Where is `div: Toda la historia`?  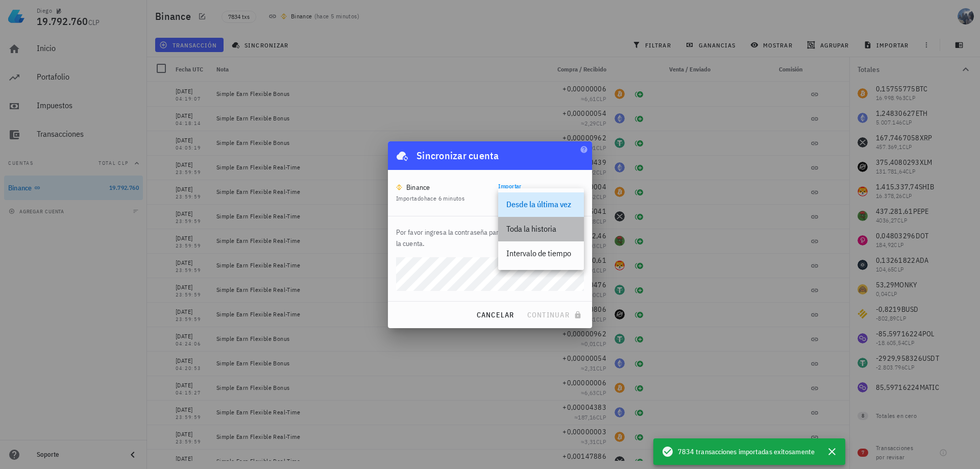
div: Toda la historia is located at coordinates (541, 228).